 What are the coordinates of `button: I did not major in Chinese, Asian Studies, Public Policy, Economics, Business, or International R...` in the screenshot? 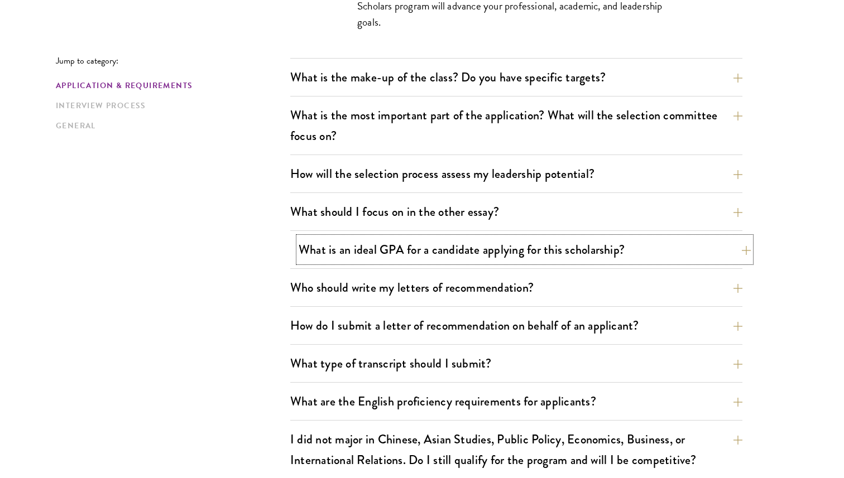 It's located at (516, 450).